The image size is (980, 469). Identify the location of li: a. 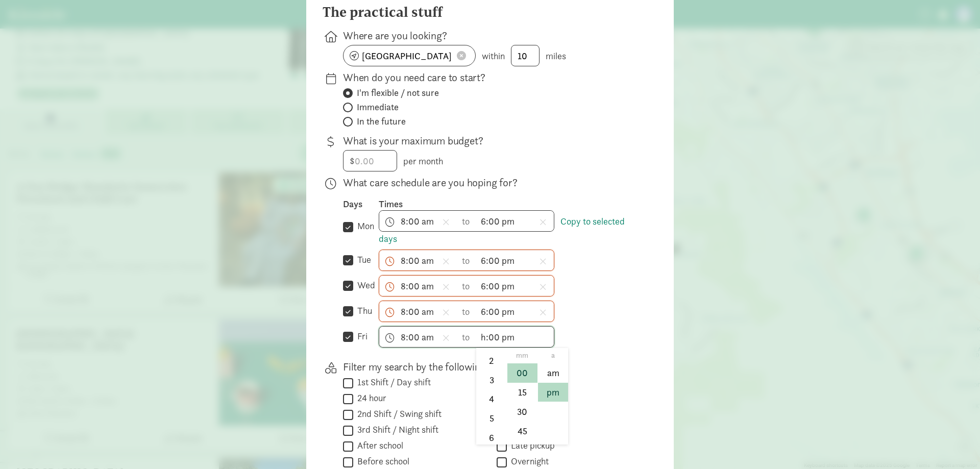
(553, 356).